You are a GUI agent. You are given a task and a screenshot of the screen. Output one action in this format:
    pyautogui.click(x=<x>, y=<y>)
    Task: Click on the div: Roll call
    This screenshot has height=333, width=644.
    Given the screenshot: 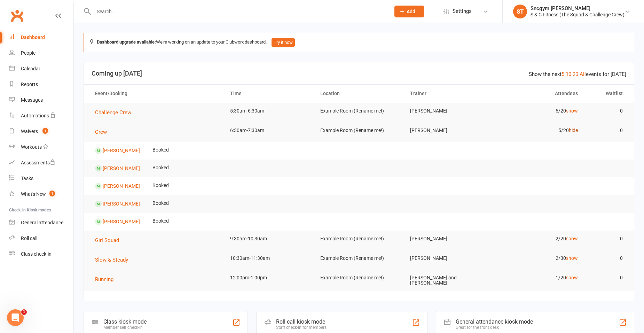 What is the action you would take?
    pyautogui.click(x=29, y=238)
    